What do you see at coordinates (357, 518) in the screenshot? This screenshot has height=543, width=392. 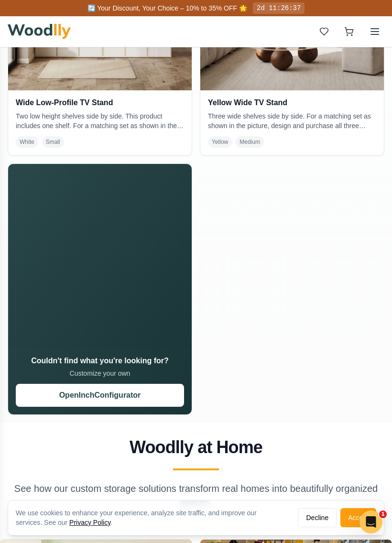 I see `button: Accept` at bounding box center [357, 518].